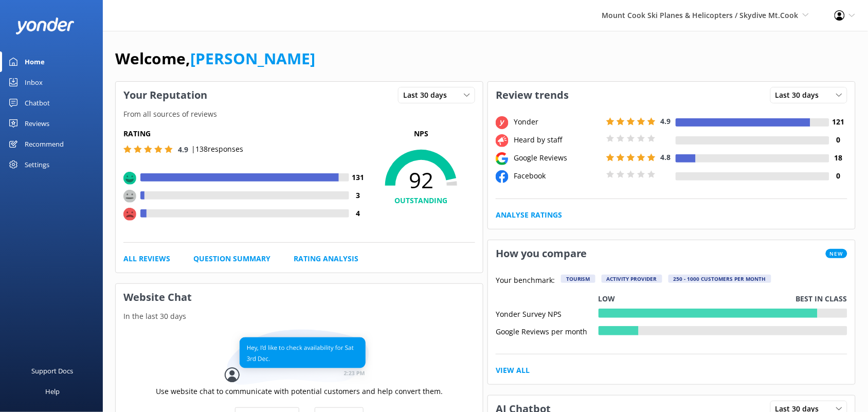 This screenshot has width=868, height=412. What do you see at coordinates (838, 122) in the screenshot?
I see `h4: 121` at bounding box center [838, 122].